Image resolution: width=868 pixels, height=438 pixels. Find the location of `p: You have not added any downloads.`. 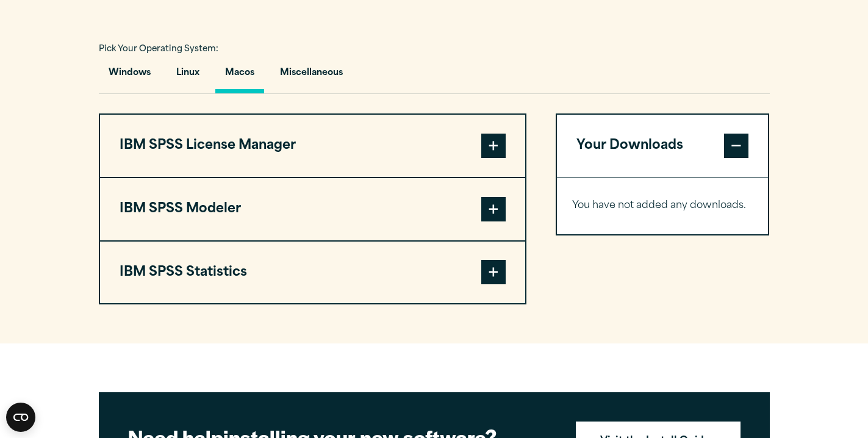

p: You have not added any downloads. is located at coordinates (663, 205).